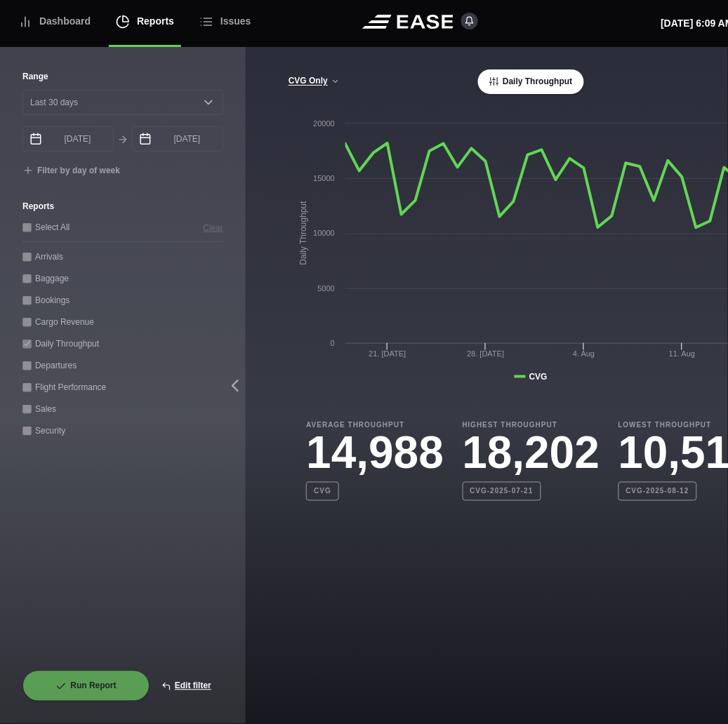 The image size is (728, 724). What do you see at coordinates (327, 288) in the screenshot?
I see `text: 5000` at bounding box center [327, 288].